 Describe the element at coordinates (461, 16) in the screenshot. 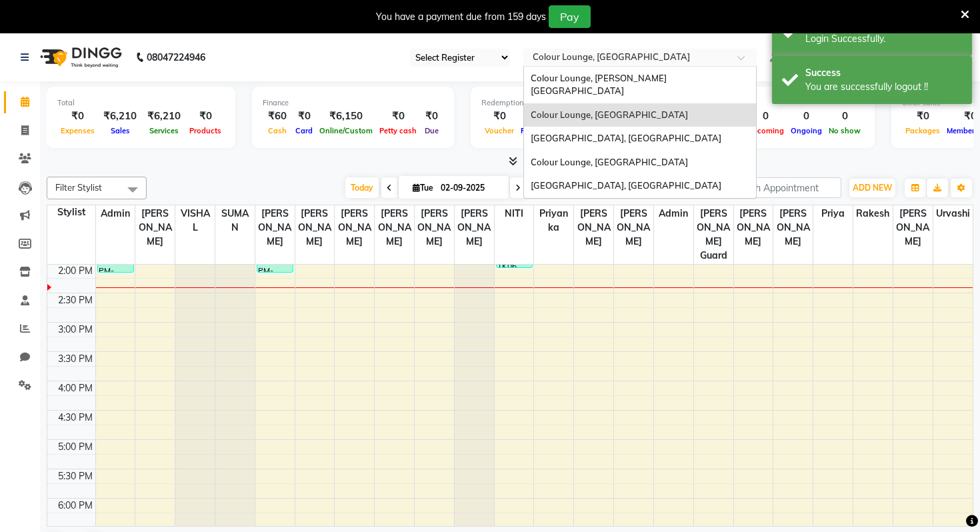

I see `div: You have a payment due from 159 days` at that location.